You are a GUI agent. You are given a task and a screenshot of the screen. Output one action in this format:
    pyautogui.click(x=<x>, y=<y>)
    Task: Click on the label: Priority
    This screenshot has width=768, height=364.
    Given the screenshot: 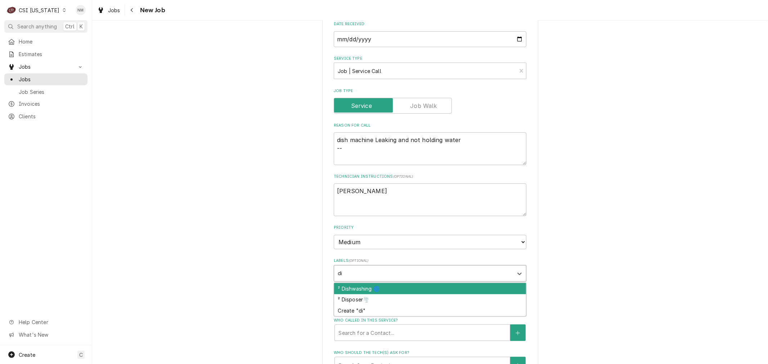 What is the action you would take?
    pyautogui.click(x=430, y=228)
    